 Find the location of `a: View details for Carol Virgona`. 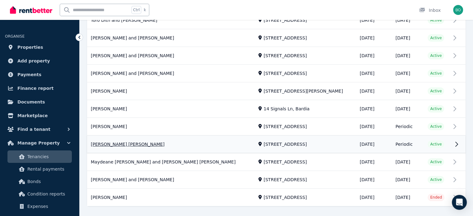

a: View details for Carol Virgona is located at coordinates (276, 198).